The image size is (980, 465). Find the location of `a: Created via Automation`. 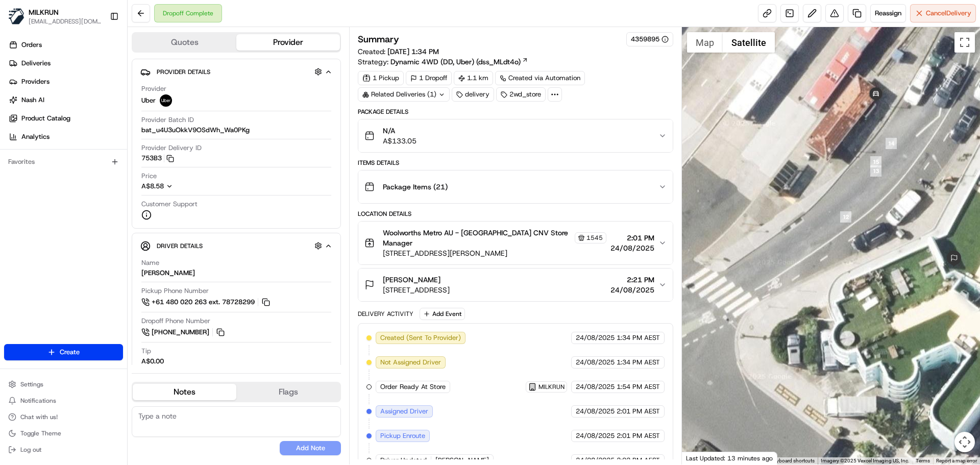

a: Created via Automation is located at coordinates (540, 78).